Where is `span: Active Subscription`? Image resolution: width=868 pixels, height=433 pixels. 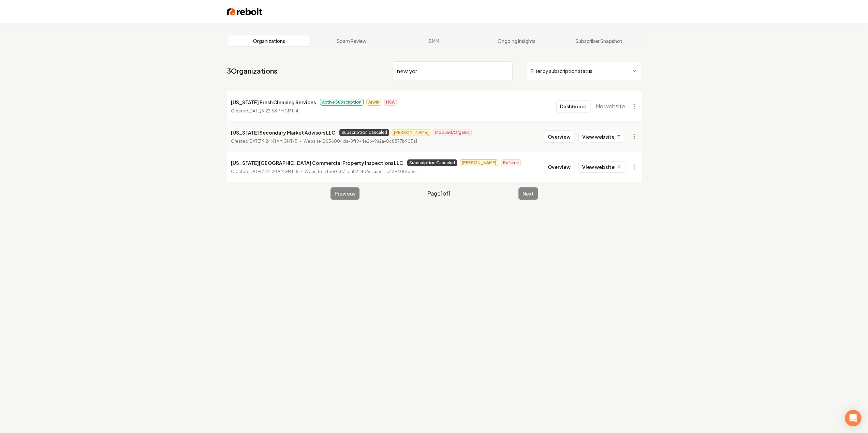
span: Active Subscription is located at coordinates (342, 102).